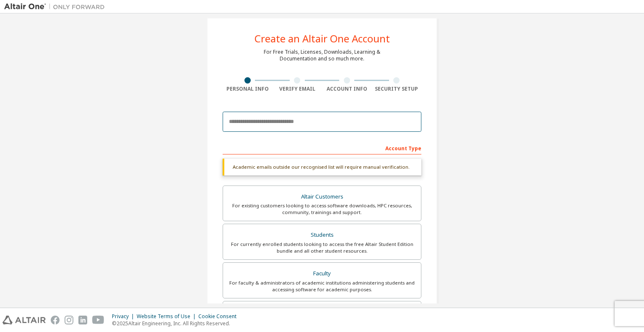 The image size is (644, 332). Describe the element at coordinates (397, 89) in the screenshot. I see `div: Security Setup` at that location.